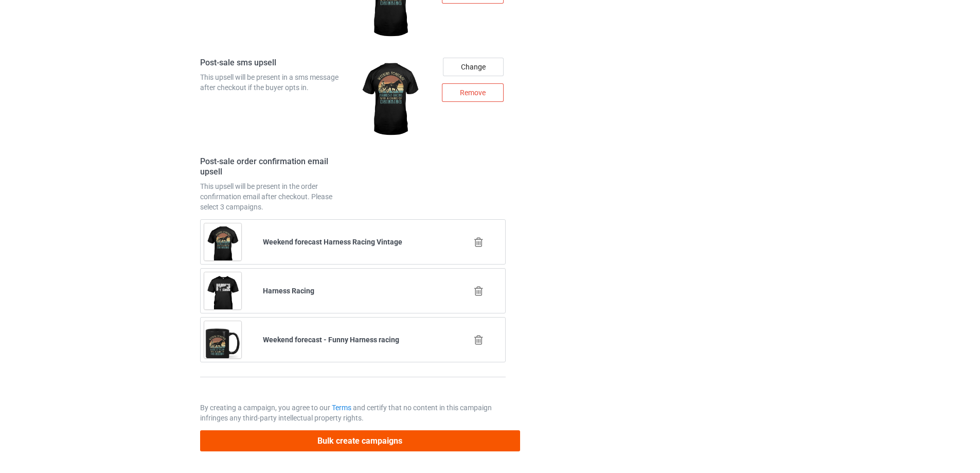 Image resolution: width=980 pixels, height=473 pixels. I want to click on p: By creating a campaign, you agree to our and certify that no content in this campaign infringes a..., so click(353, 413).